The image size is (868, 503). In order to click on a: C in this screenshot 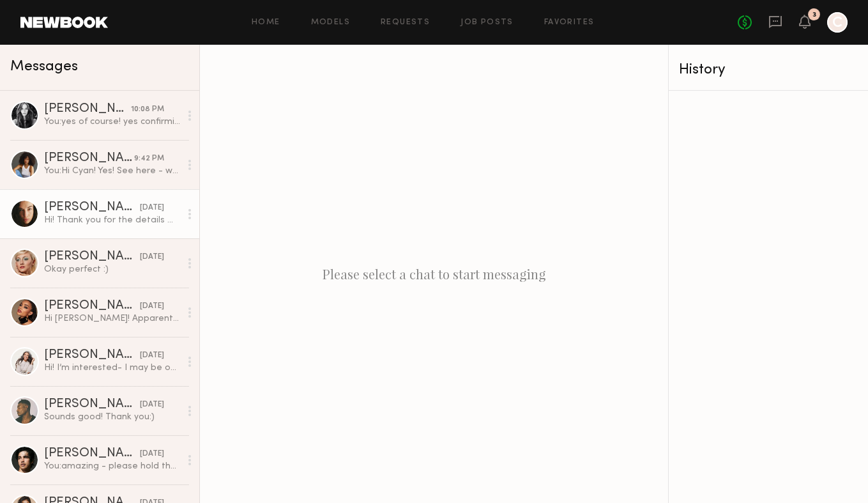, I will do `click(837, 22)`.